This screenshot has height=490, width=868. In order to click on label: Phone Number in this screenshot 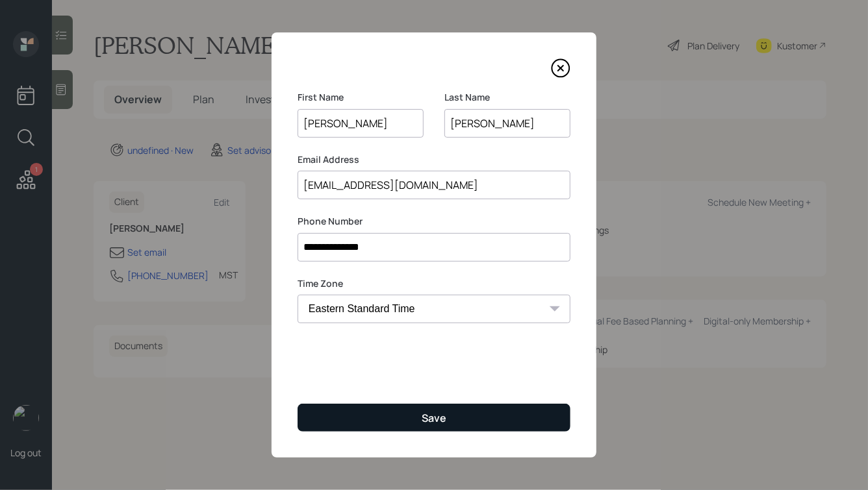, I will do `click(434, 221)`.